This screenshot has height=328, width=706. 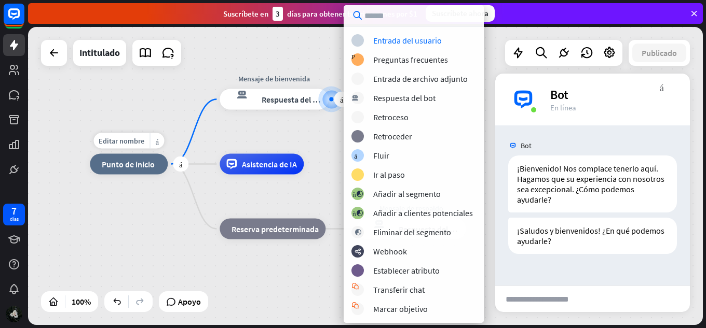 I want to click on button: Publicado, so click(x=659, y=53).